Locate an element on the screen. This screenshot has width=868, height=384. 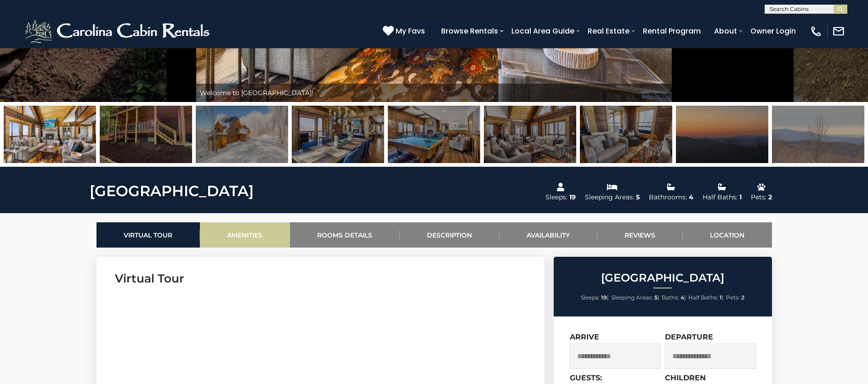
img: 167811006 is located at coordinates (242, 134).